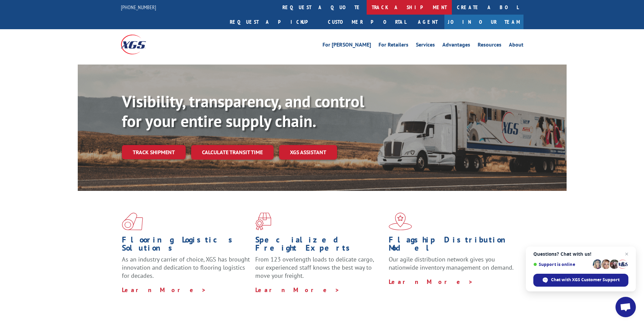 The image size is (644, 324). What do you see at coordinates (367, 22) in the screenshot?
I see `a: Customer Portal` at bounding box center [367, 22].